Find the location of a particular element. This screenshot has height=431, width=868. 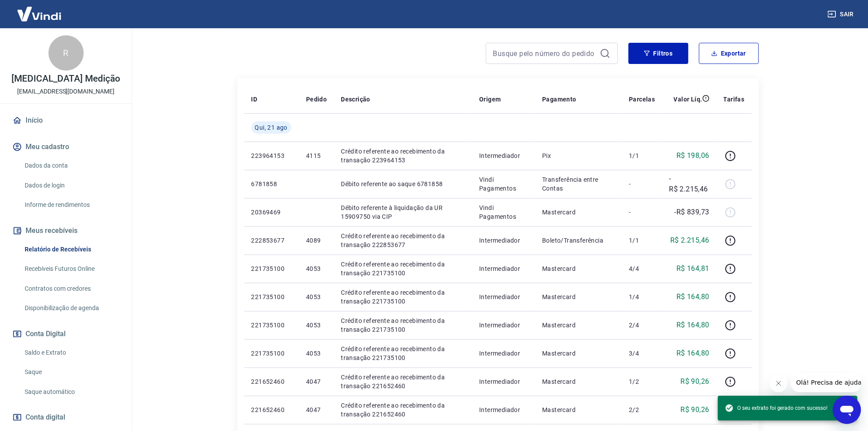

p: Transferência entre Contas is located at coordinates (578, 184).